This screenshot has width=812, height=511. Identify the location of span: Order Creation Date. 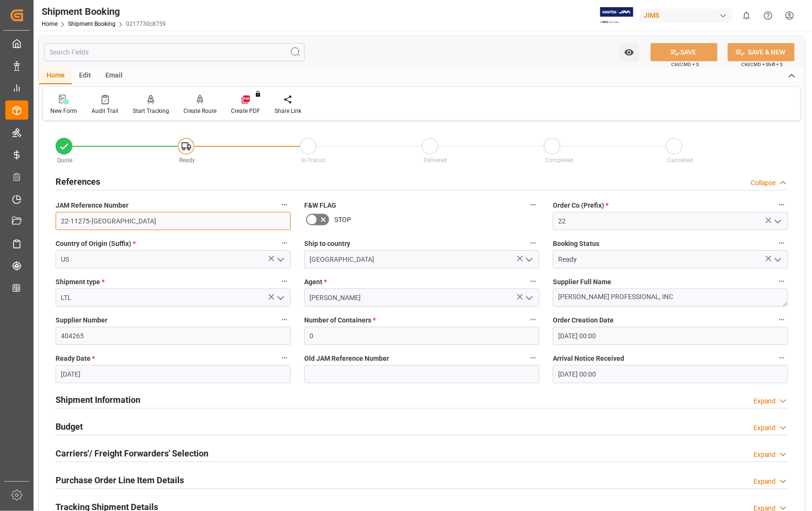
(583, 320).